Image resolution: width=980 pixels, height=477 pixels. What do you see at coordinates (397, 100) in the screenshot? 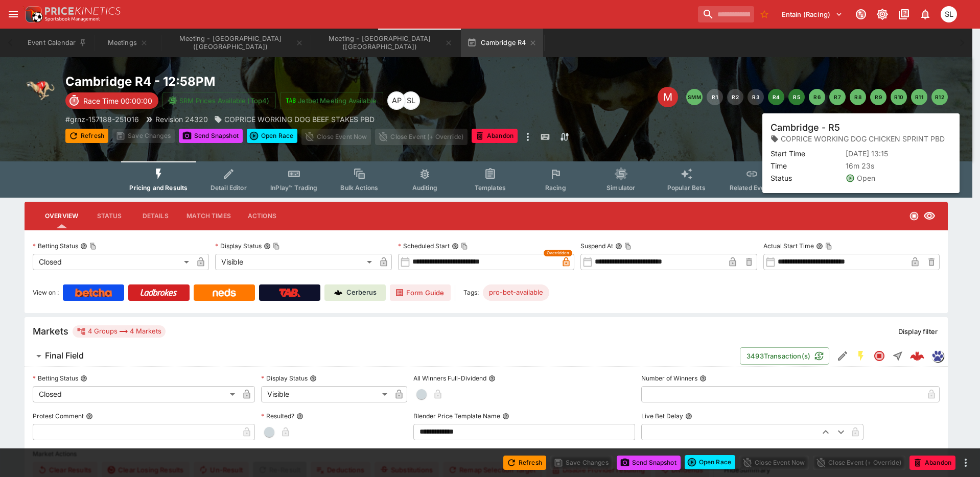
I see `div: Allan Pollitt` at bounding box center [397, 100].